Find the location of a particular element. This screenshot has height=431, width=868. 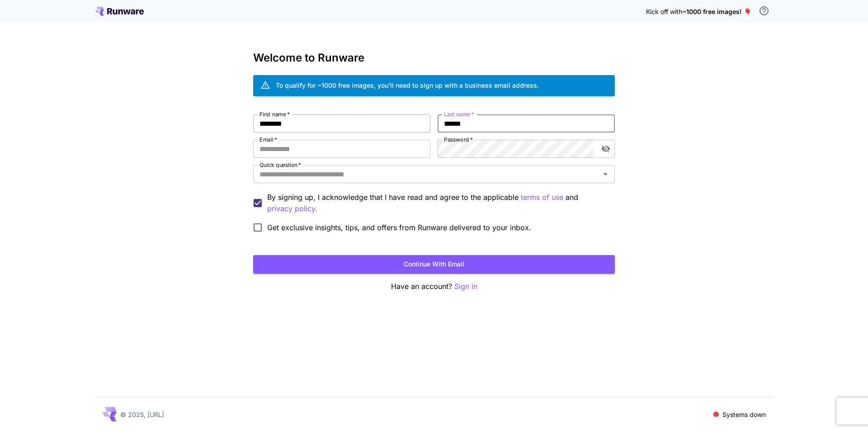

span: Get exclusive insights, tips, and offers from Runware delivered to your inbox. is located at coordinates (399, 227).